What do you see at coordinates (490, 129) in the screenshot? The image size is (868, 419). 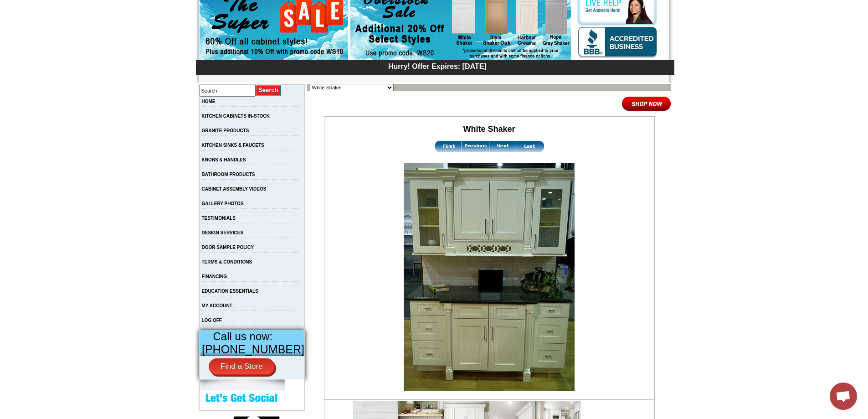 I see `h2: White Shaker` at bounding box center [490, 129].